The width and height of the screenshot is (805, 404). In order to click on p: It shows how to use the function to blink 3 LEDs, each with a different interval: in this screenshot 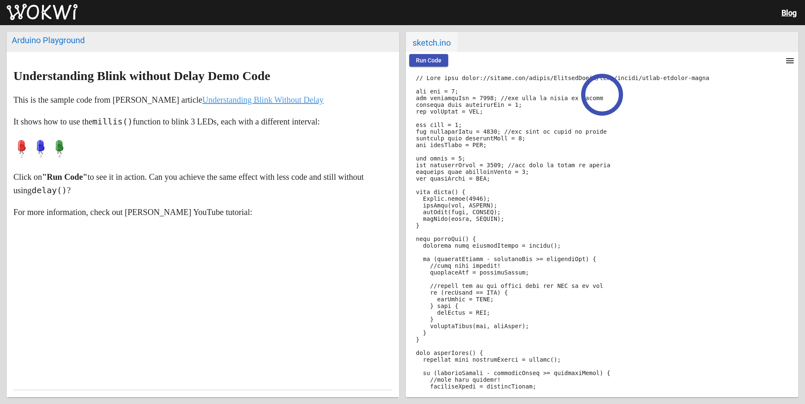, I will do `click(203, 122)`.